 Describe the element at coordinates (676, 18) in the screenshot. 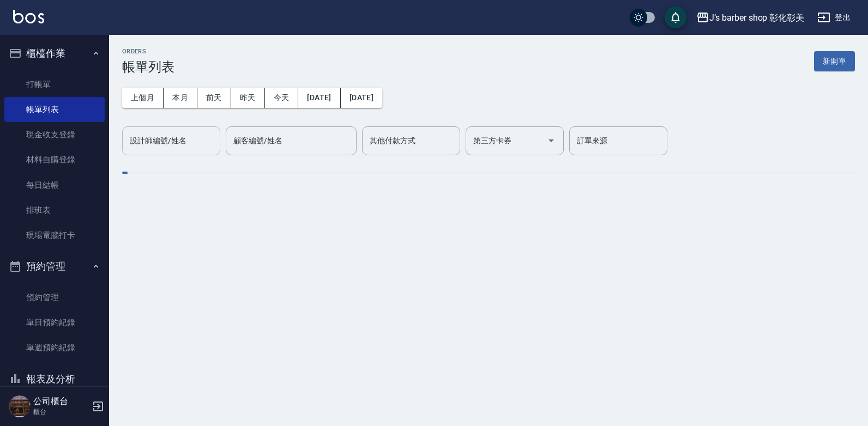

I see `button: save` at that location.